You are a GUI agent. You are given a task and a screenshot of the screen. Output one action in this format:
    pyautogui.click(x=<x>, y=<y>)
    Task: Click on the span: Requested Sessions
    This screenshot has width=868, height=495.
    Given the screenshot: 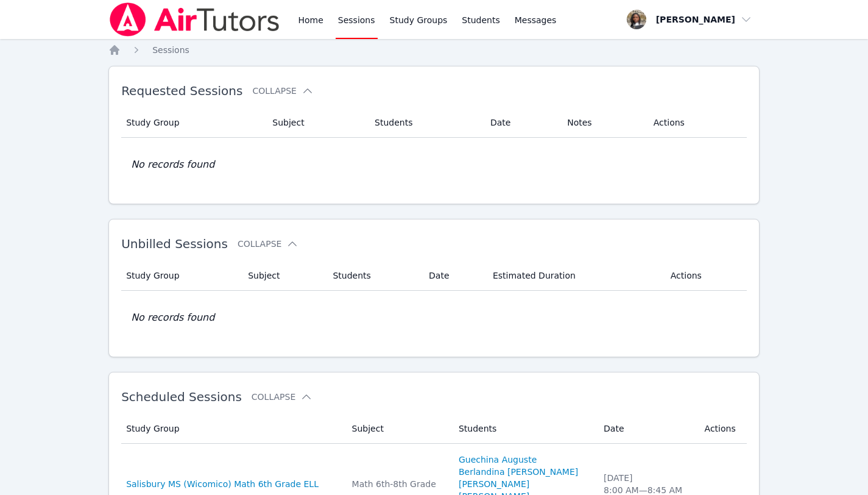 What is the action you would take?
    pyautogui.click(x=182, y=90)
    